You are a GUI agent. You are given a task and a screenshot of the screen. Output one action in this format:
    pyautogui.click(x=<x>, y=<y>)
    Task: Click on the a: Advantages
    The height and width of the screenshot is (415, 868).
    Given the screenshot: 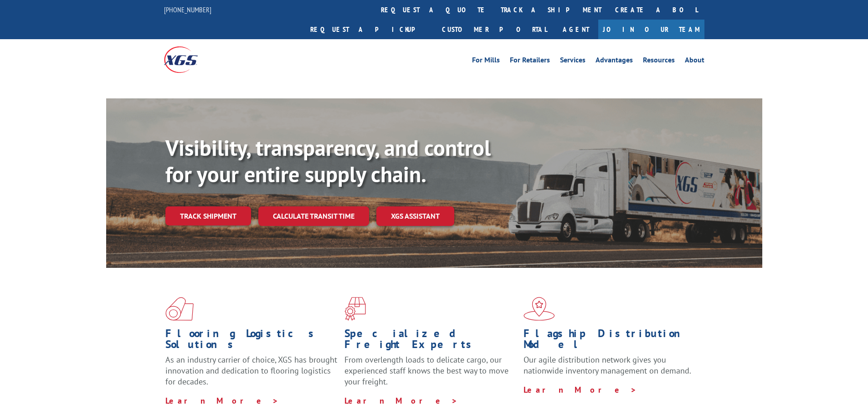 What is the action you would take?
    pyautogui.click(x=614, y=62)
    